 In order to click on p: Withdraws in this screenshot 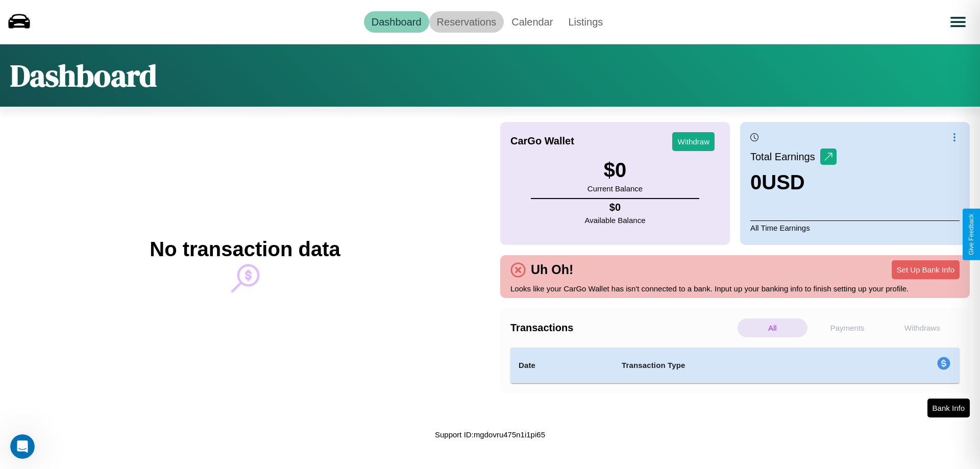, I will do `click(922, 328)`.